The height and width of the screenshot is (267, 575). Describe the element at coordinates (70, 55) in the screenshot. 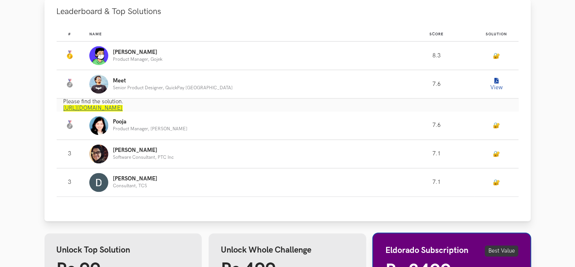

I see `img: Gold Medal` at that location.